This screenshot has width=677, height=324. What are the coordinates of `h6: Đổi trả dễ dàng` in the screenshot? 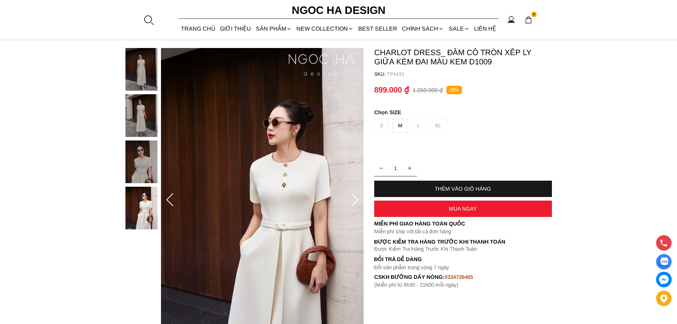 It's located at (463, 259).